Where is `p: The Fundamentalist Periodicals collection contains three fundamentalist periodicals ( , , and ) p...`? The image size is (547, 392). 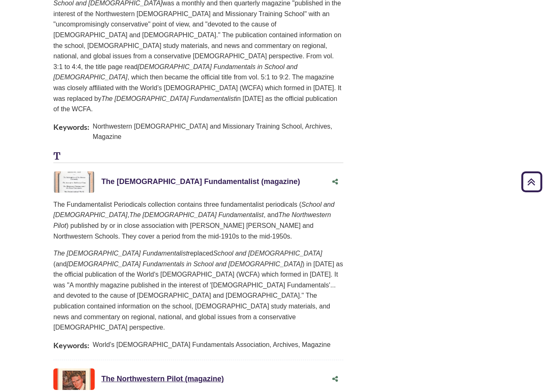
p: The Fundamentalist Periodicals collection contains three fundamentalist periodicals ( , , and ) p... is located at coordinates (198, 220).